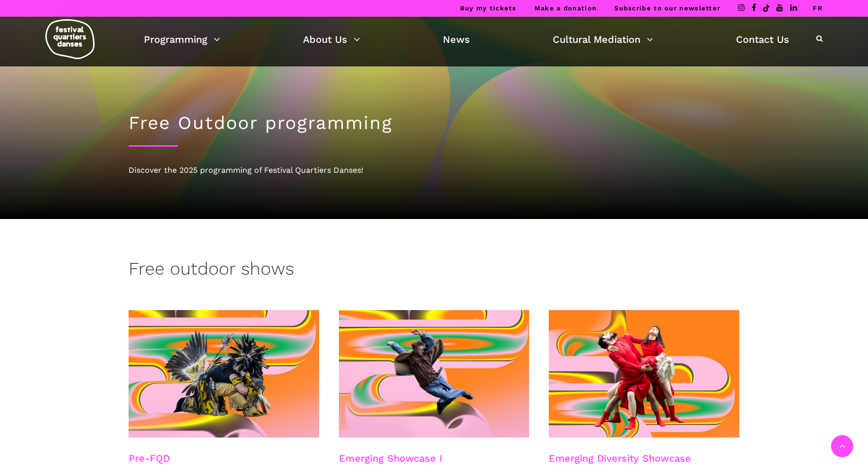 The image size is (868, 472). I want to click on h1: Free Outdoor programming, so click(434, 123).